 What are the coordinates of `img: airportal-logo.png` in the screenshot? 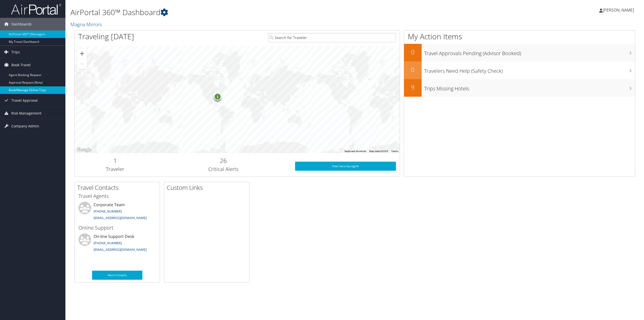 It's located at (36, 9).